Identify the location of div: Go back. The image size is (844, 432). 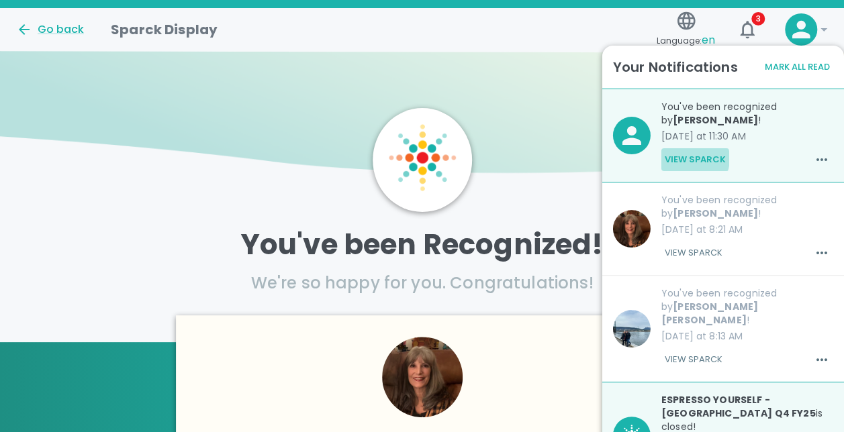
(50, 30).